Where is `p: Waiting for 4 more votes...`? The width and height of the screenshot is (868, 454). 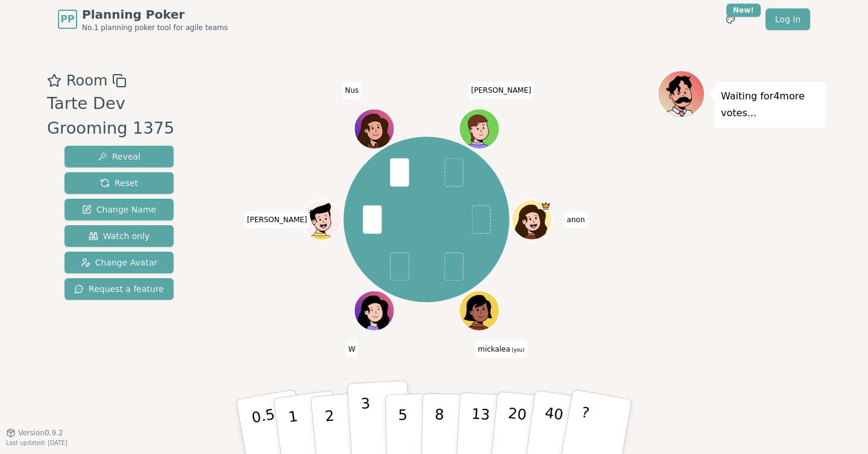 p: Waiting for 4 more votes... is located at coordinates (770, 105).